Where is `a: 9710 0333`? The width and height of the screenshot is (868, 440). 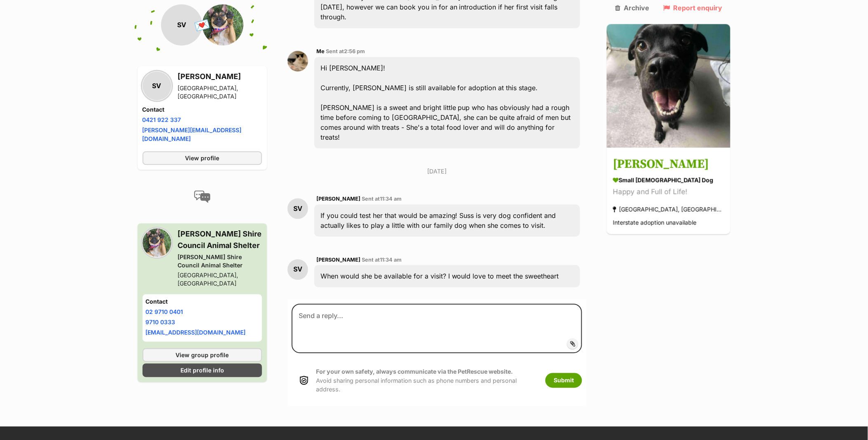
a: 9710 0333 is located at coordinates (160, 322).